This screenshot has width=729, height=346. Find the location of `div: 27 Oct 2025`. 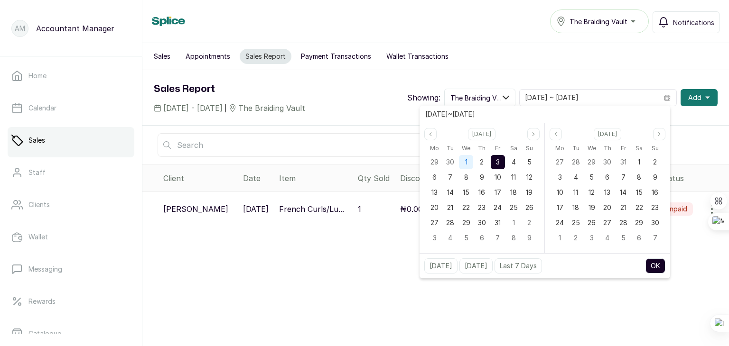

div: 27 Oct 2025 is located at coordinates (434, 223).